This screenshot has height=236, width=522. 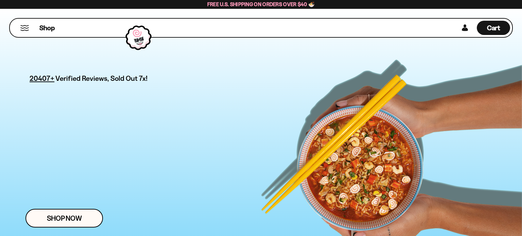 What do you see at coordinates (47, 28) in the screenshot?
I see `span: Shop` at bounding box center [47, 28].